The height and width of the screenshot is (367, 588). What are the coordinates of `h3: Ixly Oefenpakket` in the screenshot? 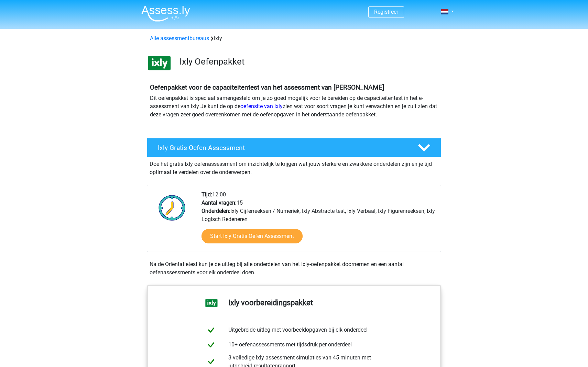 It's located at (307, 61).